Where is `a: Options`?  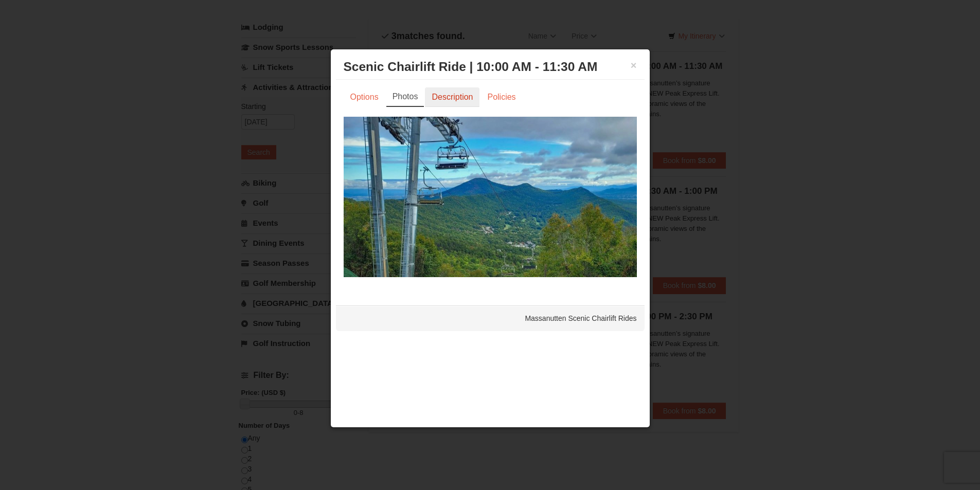 a: Options is located at coordinates (364, 97).